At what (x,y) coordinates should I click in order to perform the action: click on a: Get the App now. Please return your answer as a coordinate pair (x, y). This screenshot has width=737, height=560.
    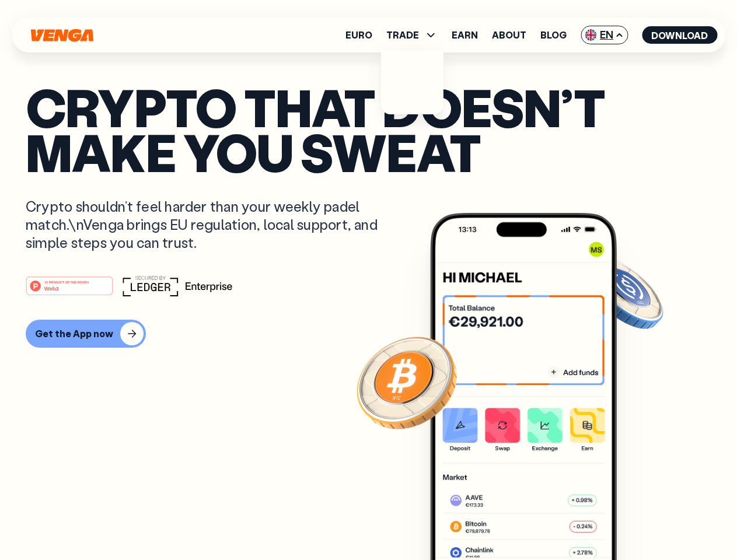
    Looking at the image, I should click on (368, 334).